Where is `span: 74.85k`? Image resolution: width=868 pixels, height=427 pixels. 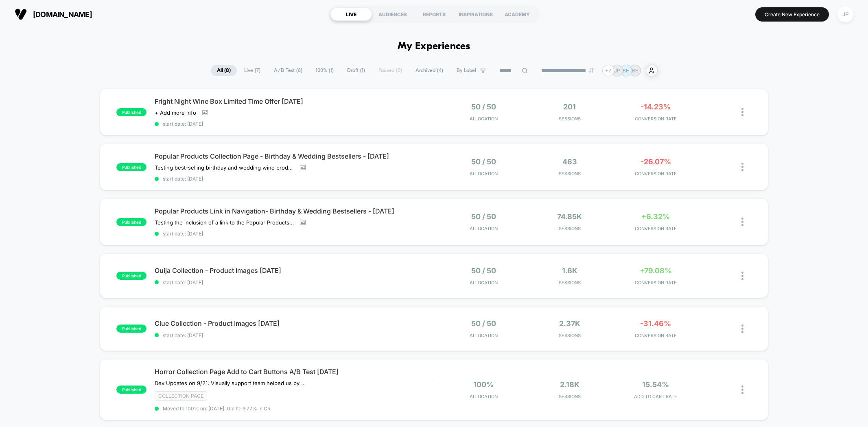
span: 74.85k is located at coordinates (569, 217).